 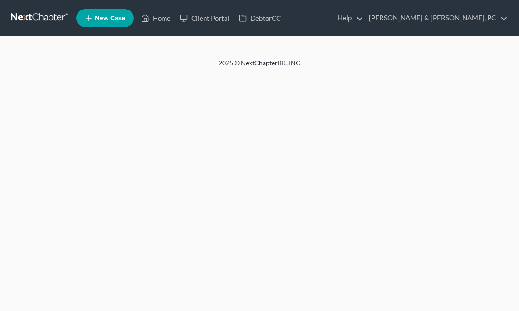 I want to click on a: Client Portal, so click(x=205, y=18).